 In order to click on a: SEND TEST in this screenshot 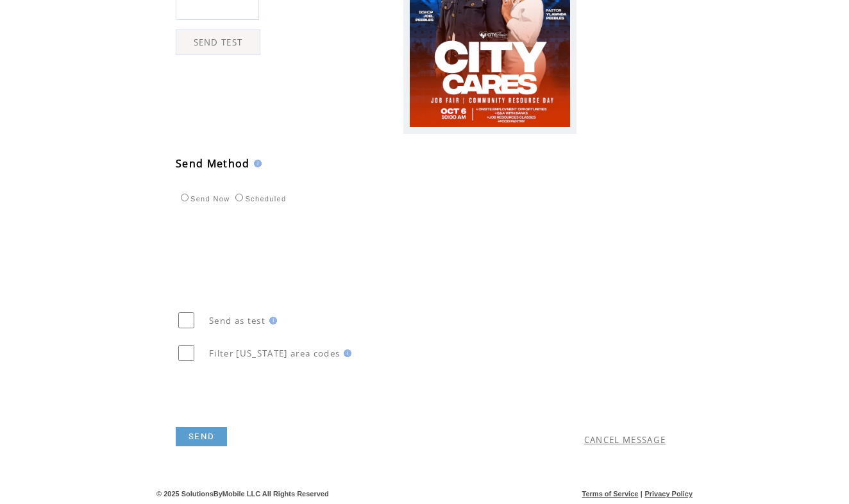, I will do `click(218, 43)`.